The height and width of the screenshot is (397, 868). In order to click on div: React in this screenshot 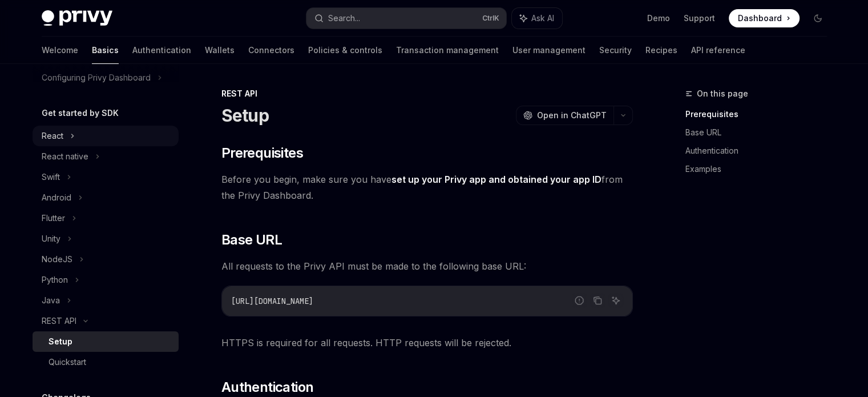, I will do `click(52, 136)`.